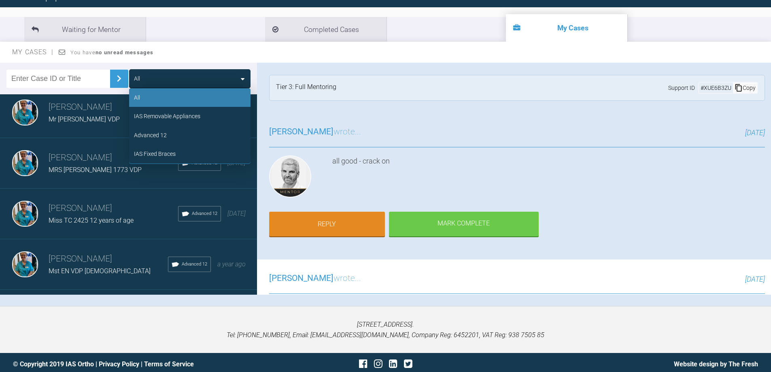 The height and width of the screenshot is (372, 771). I want to click on div: © Copyright 2019 IAS Ortho | |, so click(137, 364).